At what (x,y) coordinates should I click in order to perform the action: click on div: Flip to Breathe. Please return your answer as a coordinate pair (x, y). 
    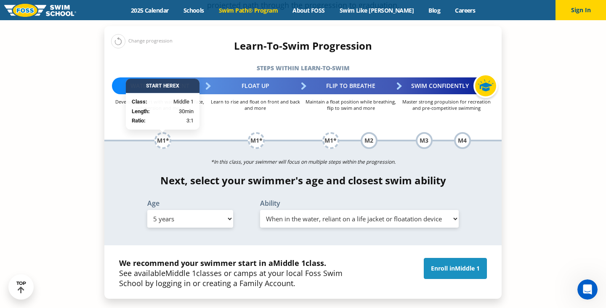
    Looking at the image, I should click on (351, 86).